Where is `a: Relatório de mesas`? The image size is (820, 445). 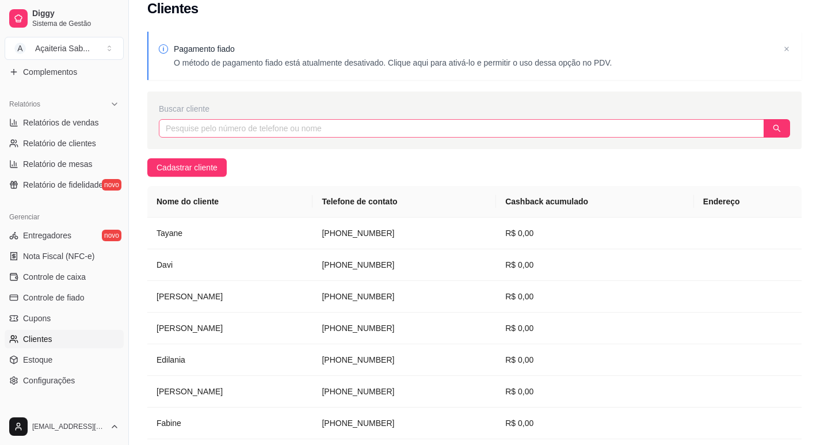 a: Relatório de mesas is located at coordinates (64, 164).